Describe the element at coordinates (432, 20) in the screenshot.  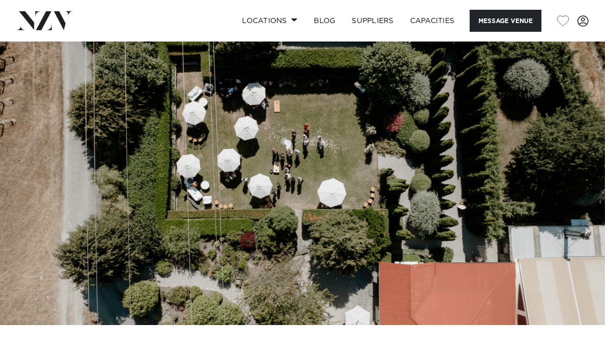
I see `a: Capacities` at that location.